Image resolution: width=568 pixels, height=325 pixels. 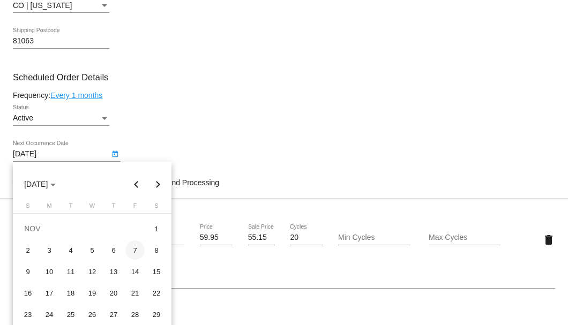 I want to click on div: 25, so click(x=71, y=315).